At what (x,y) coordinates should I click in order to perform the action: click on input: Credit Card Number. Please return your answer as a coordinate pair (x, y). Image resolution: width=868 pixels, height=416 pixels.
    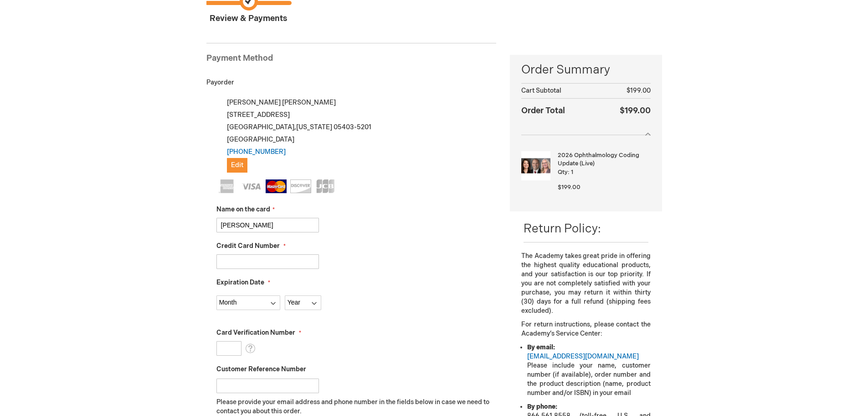
    Looking at the image, I should click on (268, 262).